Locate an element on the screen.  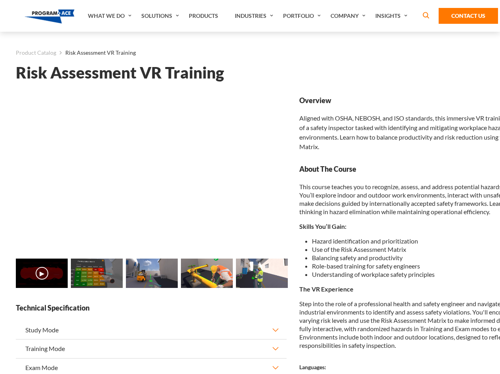
img: Risk Assessment VR Training - Video 0 is located at coordinates (42, 273).